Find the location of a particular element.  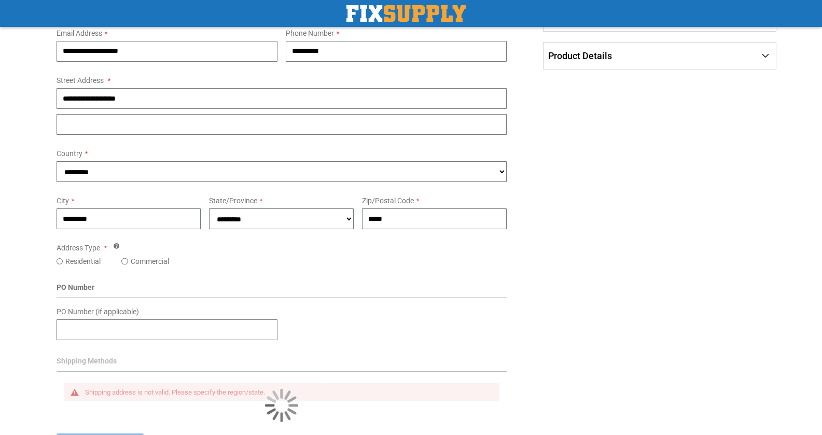

label: Residential is located at coordinates (83, 261).